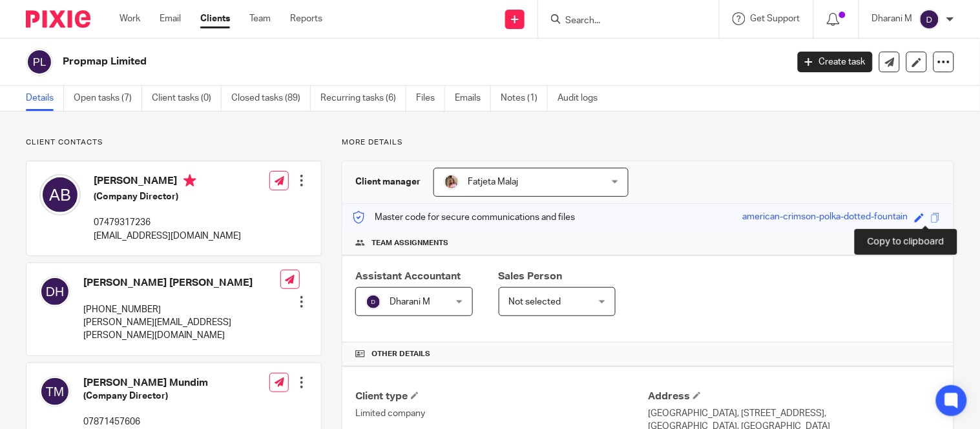 The width and height of the screenshot is (980, 429). Describe the element at coordinates (410, 243) in the screenshot. I see `span: Team assignments` at that location.